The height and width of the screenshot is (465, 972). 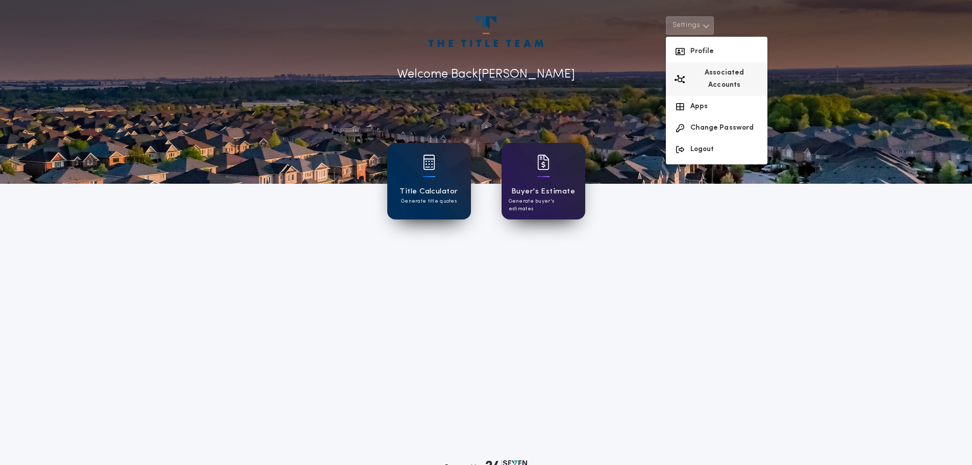 What do you see at coordinates (716, 149) in the screenshot?
I see `button: Logout` at bounding box center [716, 149].